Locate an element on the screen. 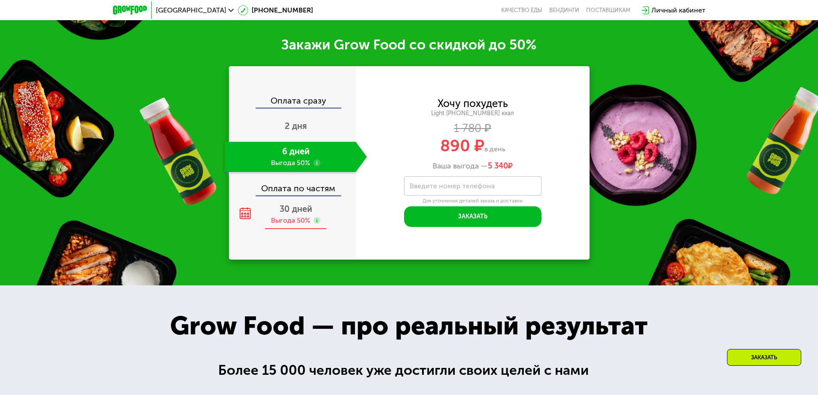 The width and height of the screenshot is (818, 395). div: Для уточнения деталей заказа и доставки is located at coordinates (473, 201).